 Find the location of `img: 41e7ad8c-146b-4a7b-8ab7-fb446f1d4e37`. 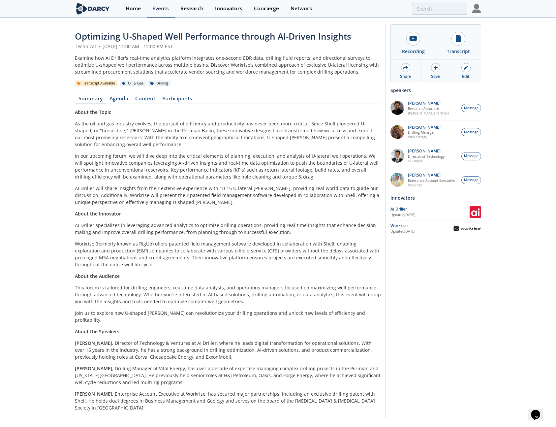

img: 41e7ad8c-146b-4a7b-8ab7-fb446f1d4e37 is located at coordinates (397, 132).